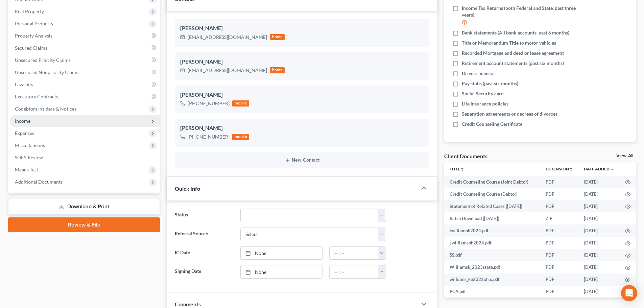 This screenshot has height=308, width=644. What do you see at coordinates (84, 224) in the screenshot?
I see `a: Review & File` at bounding box center [84, 224].